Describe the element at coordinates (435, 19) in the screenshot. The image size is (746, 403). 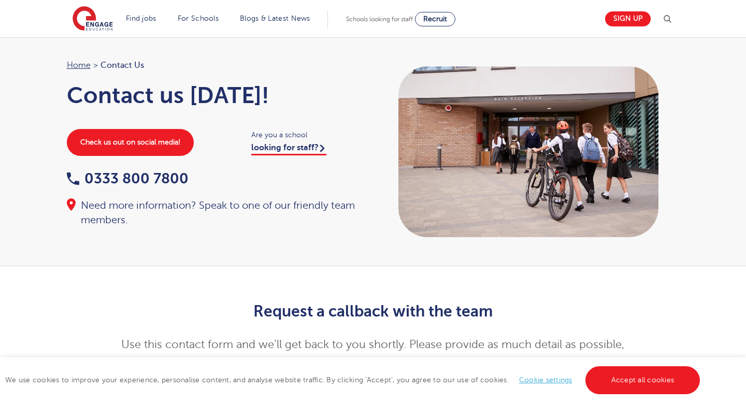
I see `span: Recruit` at that location.